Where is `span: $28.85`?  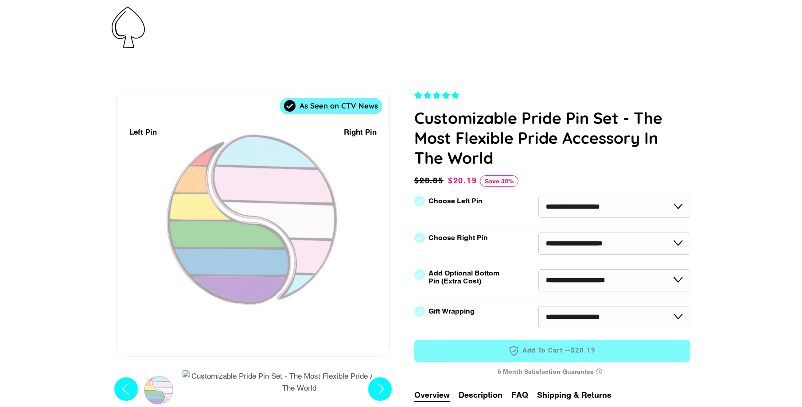 span: $28.85 is located at coordinates (430, 181).